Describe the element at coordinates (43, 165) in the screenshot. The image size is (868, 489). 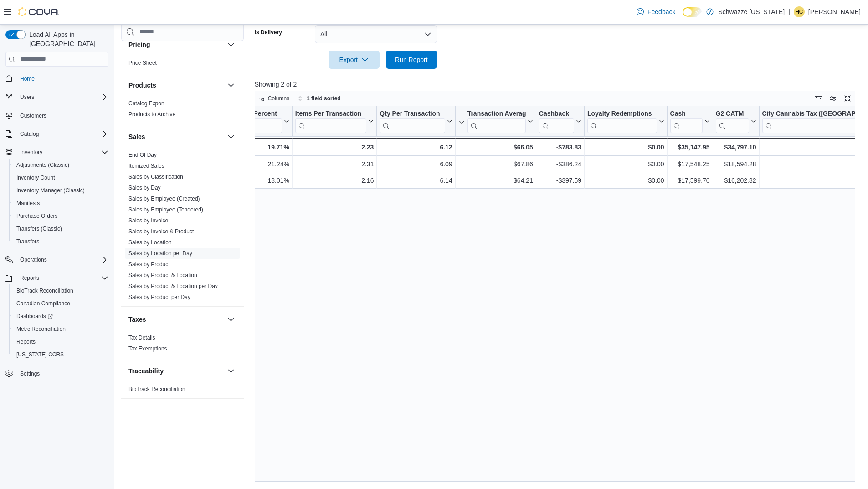
I see `a: Adjustments (Classic)` at that location.